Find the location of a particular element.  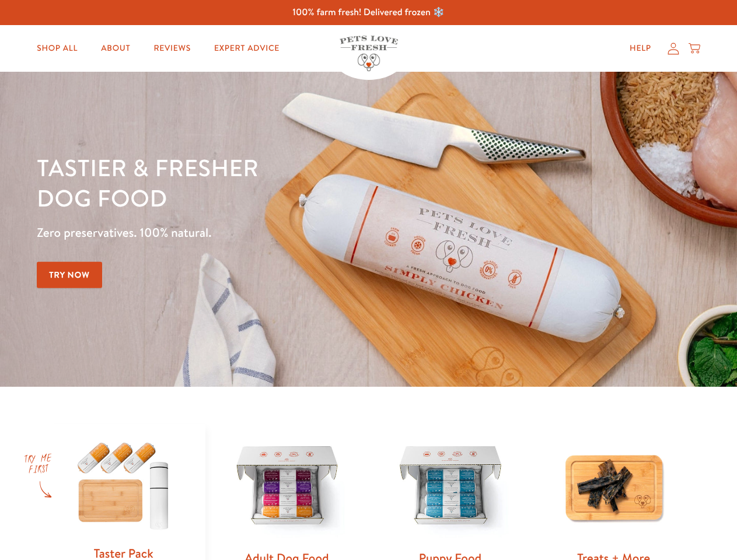

a: Reviews is located at coordinates (172, 48).